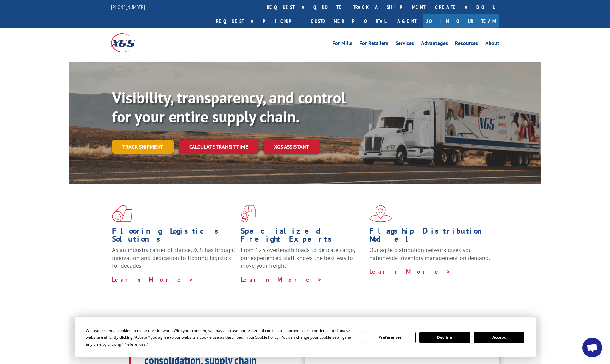  Describe the element at coordinates (218, 147) in the screenshot. I see `a: Calculate transit time` at that location.